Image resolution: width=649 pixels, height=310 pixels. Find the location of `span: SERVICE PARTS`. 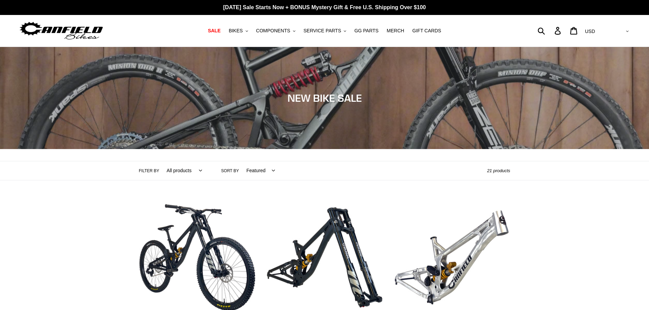

span: SERVICE PARTS is located at coordinates (322, 31).